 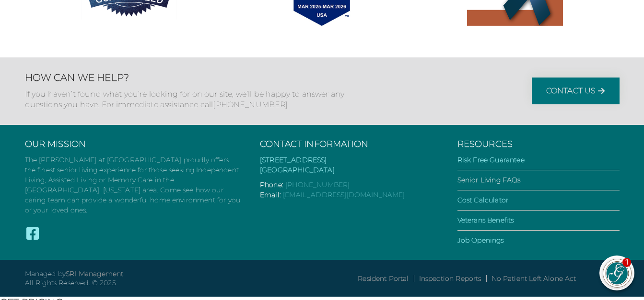 I want to click on a: Senior Living FAQs, so click(x=489, y=180).